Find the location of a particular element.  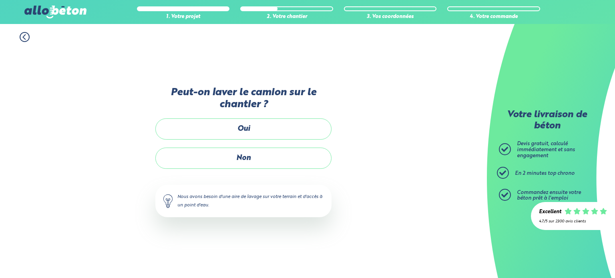

p: Votre livraison de béton is located at coordinates (547, 121).